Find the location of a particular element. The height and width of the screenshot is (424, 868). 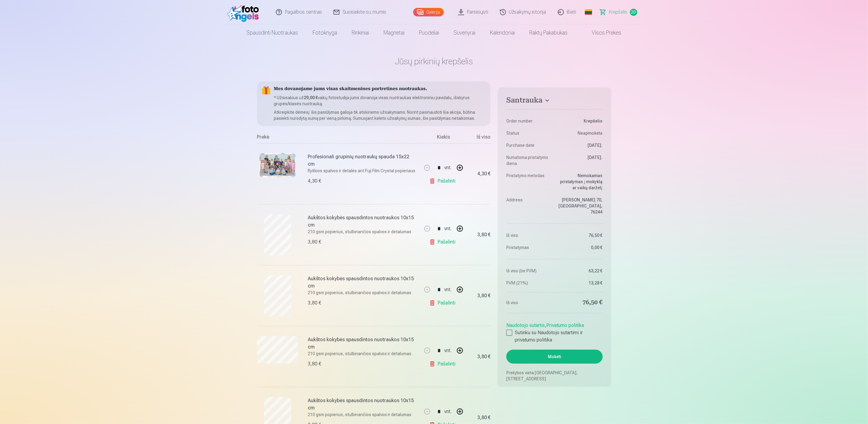

a: Privatumo politika is located at coordinates (565, 325).